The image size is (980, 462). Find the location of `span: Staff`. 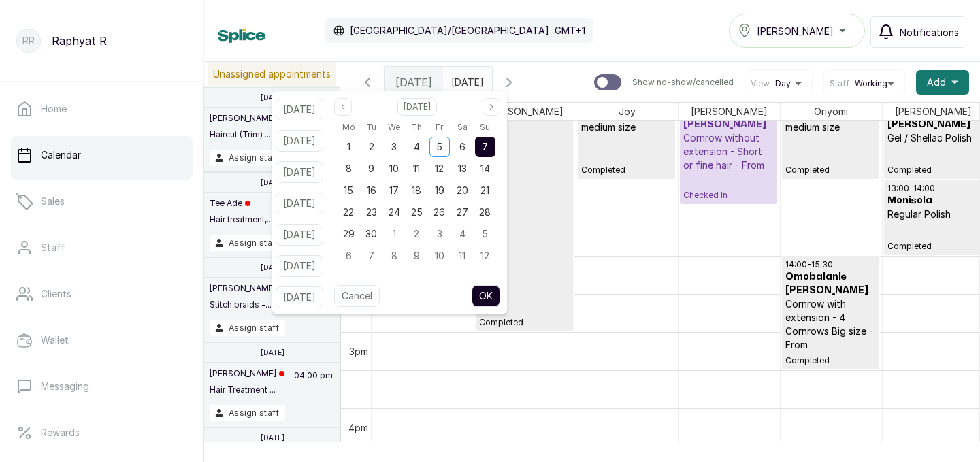

span: Staff is located at coordinates (839, 84).